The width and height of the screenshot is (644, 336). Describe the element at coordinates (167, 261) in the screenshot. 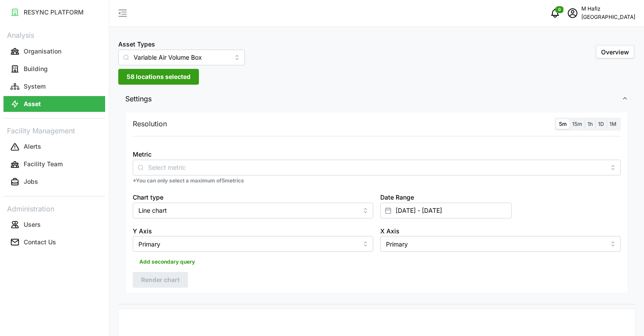

I see `button: Add secondary query` at that location.